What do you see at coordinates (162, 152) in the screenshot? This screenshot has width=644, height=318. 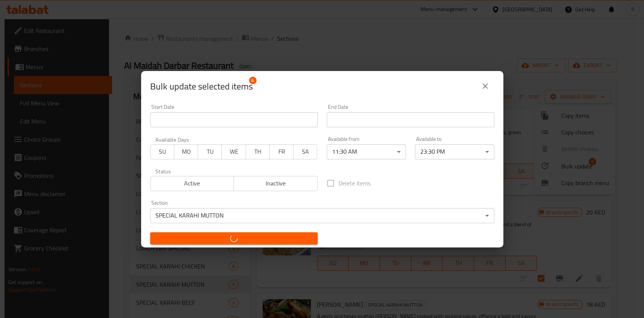 I see `button: SU` at bounding box center [162, 152].